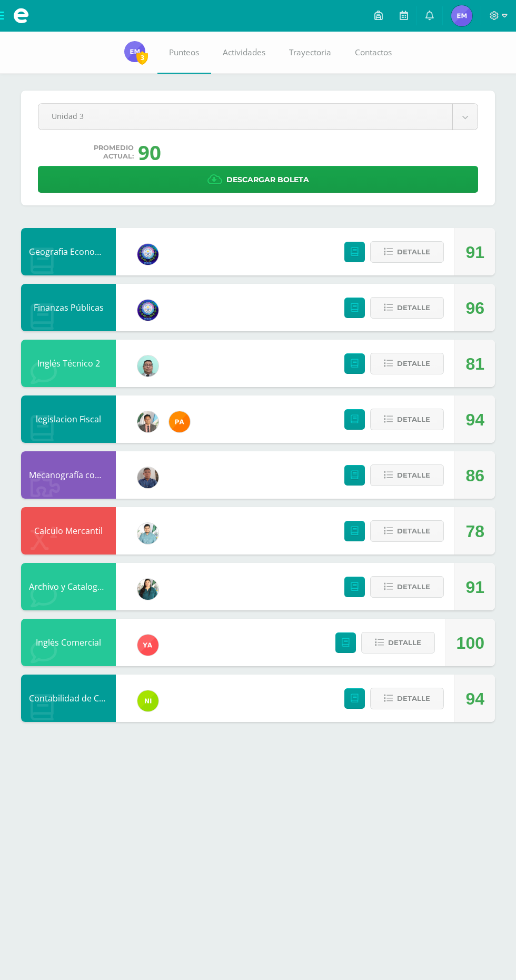 This screenshot has height=980, width=516. I want to click on span: Punteos, so click(184, 52).